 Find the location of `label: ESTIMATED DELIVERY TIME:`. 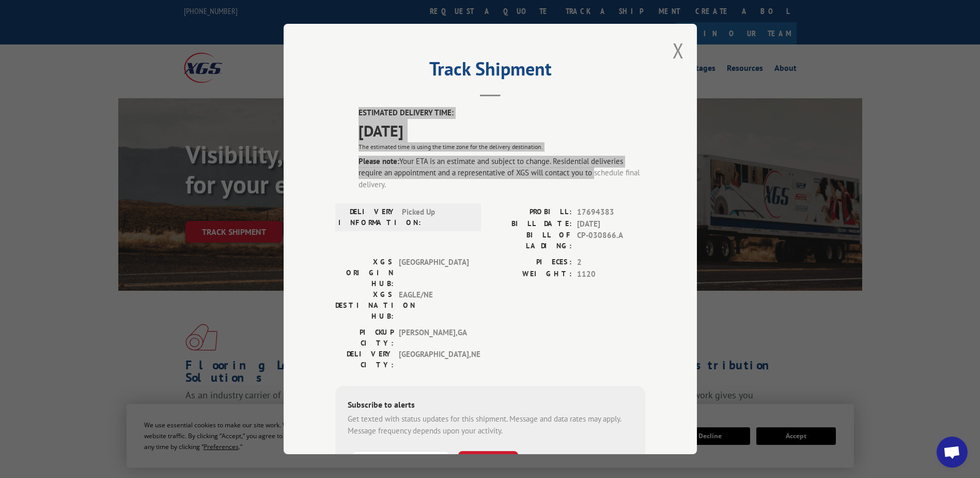

label: ESTIMATED DELIVERY TIME: is located at coordinates (501, 112).